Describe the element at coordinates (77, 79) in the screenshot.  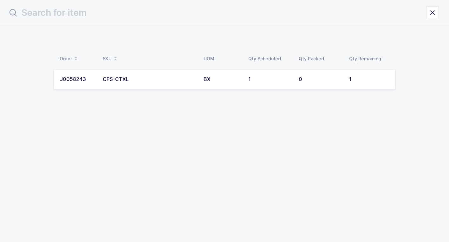
I see `div: J0058243` at that location.